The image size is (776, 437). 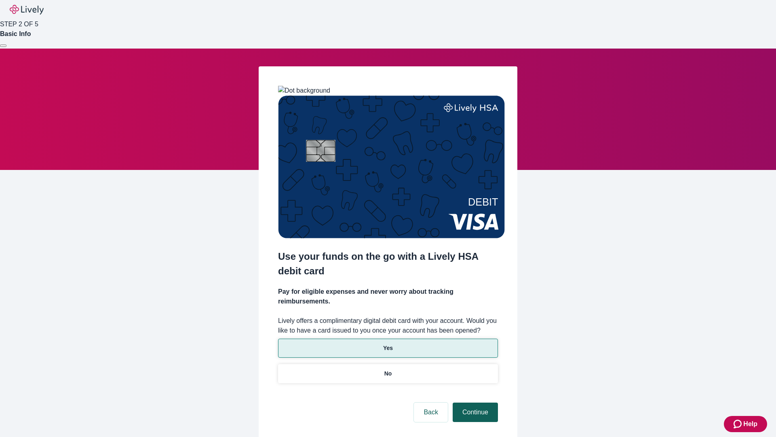 What do you see at coordinates (388, 326) in the screenshot?
I see `label: Lively offers a complimentary digital debit card with your account. Would you like to have a card...` at bounding box center [388, 326].